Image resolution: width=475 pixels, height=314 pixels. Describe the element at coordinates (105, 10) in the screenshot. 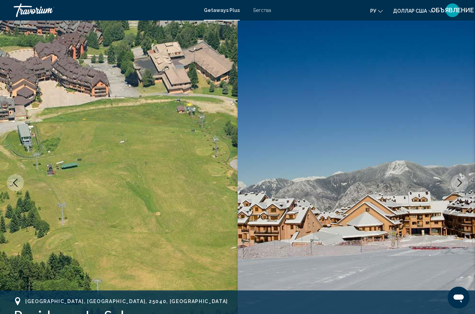

I see `a: Травориум` at that location.